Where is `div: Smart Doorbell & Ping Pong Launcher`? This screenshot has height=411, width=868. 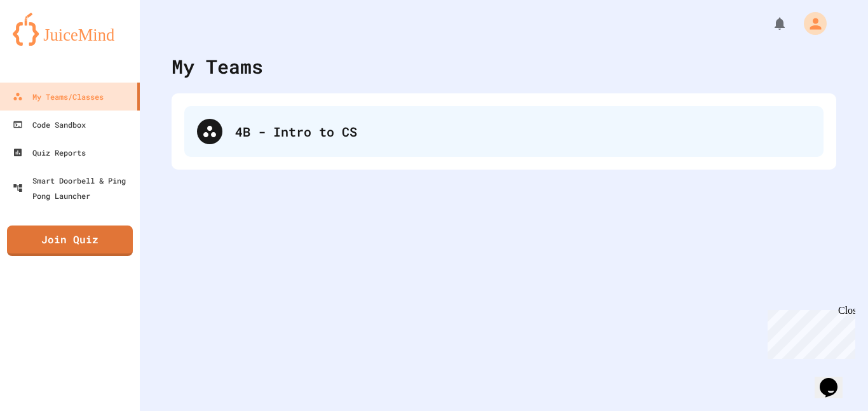 div: Smart Doorbell & Ping Pong Launcher is located at coordinates (74, 188).